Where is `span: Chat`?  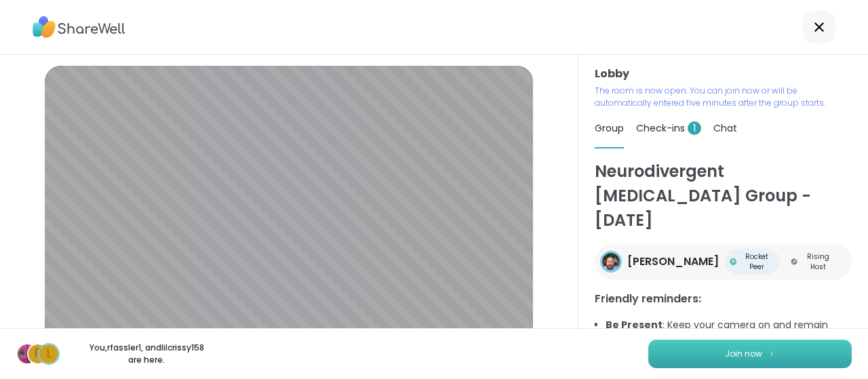 span: Chat is located at coordinates (725, 128).